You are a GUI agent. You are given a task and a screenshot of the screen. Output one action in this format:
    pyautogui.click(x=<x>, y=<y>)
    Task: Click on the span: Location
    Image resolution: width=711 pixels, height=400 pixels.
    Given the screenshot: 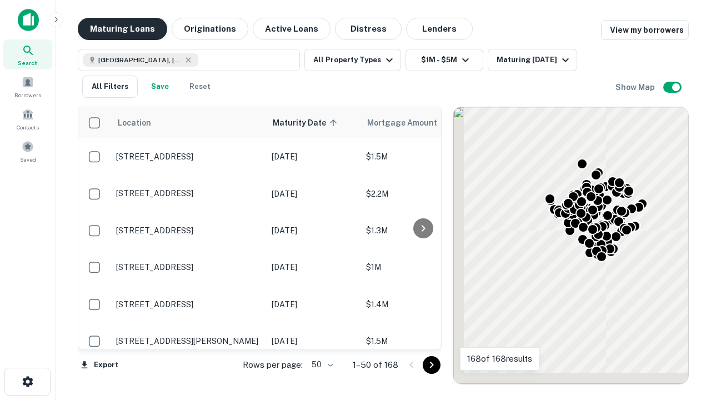 What is the action you would take?
    pyautogui.click(x=134, y=123)
    